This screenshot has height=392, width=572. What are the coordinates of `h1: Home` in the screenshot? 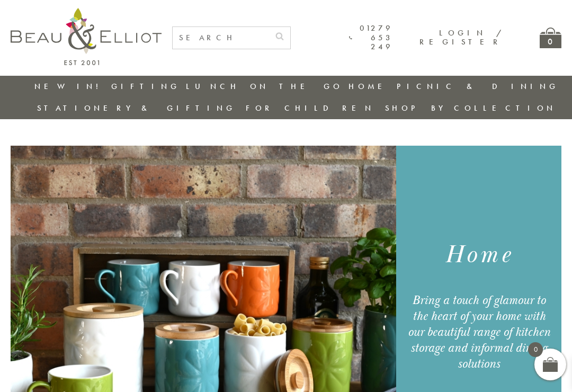 It's located at (479, 255).